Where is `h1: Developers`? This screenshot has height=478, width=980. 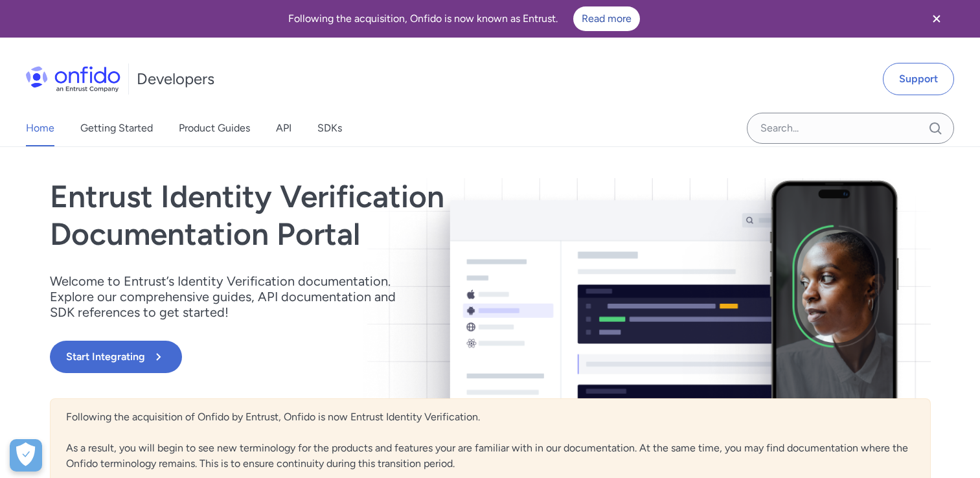
h1: Developers is located at coordinates (175, 79).